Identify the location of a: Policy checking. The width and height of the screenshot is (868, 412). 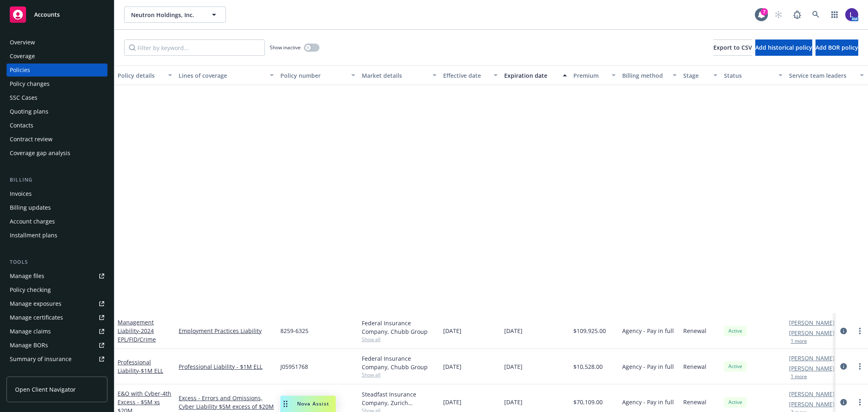
(57, 290).